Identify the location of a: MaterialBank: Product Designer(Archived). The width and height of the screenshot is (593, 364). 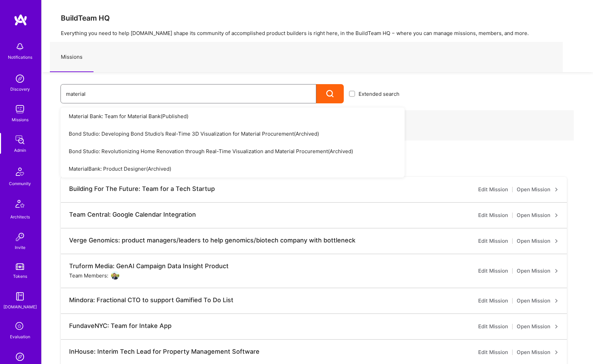
(232, 168).